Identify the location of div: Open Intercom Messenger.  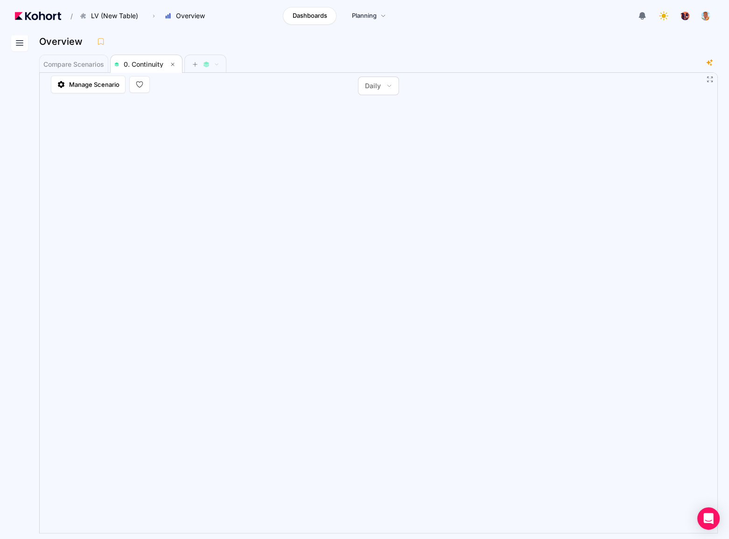
(708, 518).